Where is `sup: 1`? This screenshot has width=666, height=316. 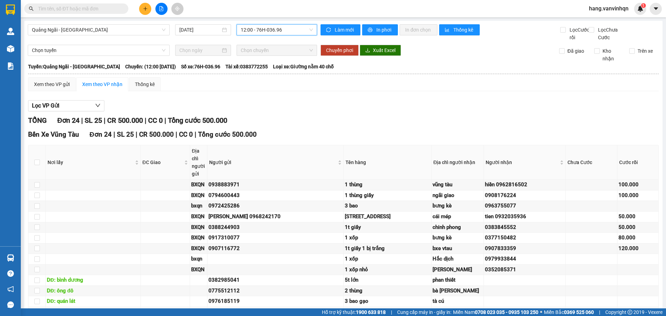 sup: 1 is located at coordinates (643, 6).